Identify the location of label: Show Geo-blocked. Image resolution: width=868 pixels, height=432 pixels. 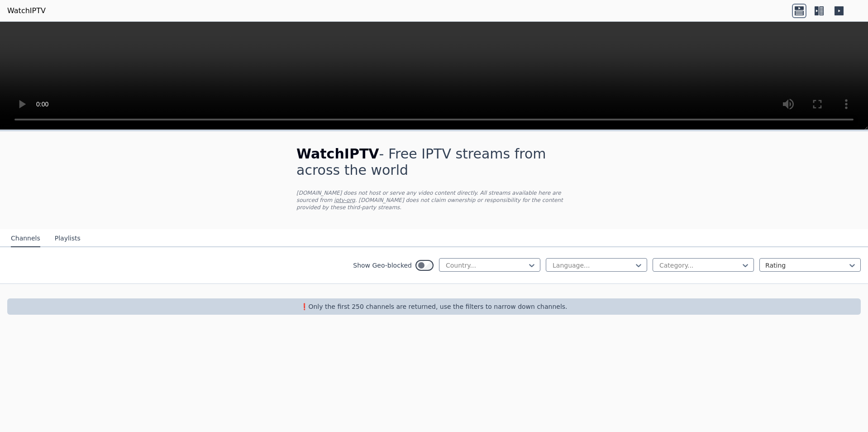
(383, 265).